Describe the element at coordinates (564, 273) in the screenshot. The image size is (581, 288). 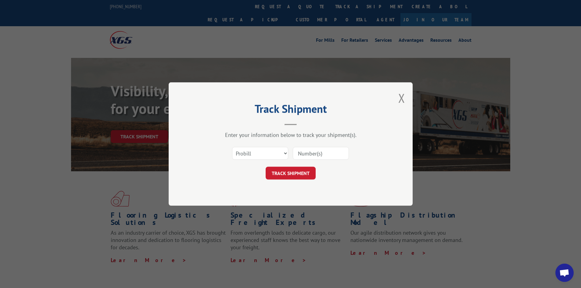
I see `div: Open chat` at that location.